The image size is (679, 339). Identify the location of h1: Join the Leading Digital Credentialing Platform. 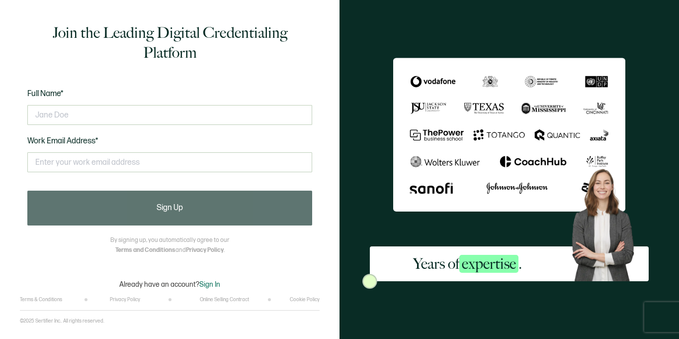
(170, 43).